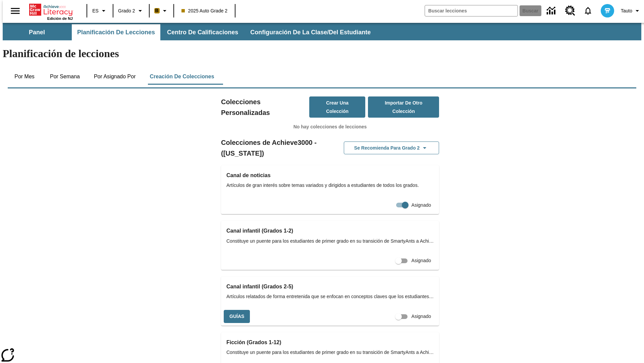 The width and height of the screenshot is (644, 363). What do you see at coordinates (265, 107) in the screenshot?
I see `h2: Colecciones Personalizadas` at bounding box center [265, 107].